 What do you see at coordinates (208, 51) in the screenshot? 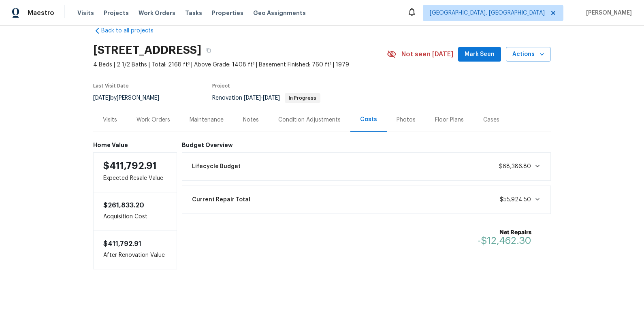
I see `button: Copy Address` at bounding box center [208, 51].